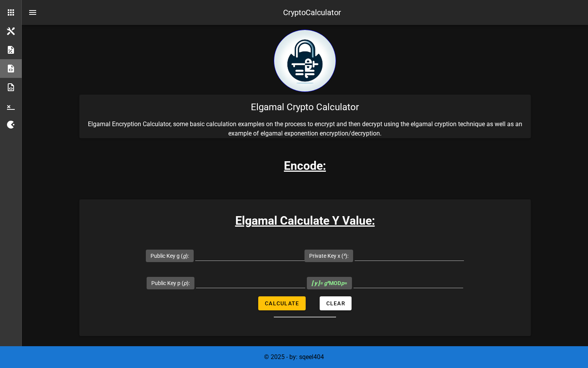 The height and width of the screenshot is (368, 588). I want to click on img: encryption logo, so click(305, 61).